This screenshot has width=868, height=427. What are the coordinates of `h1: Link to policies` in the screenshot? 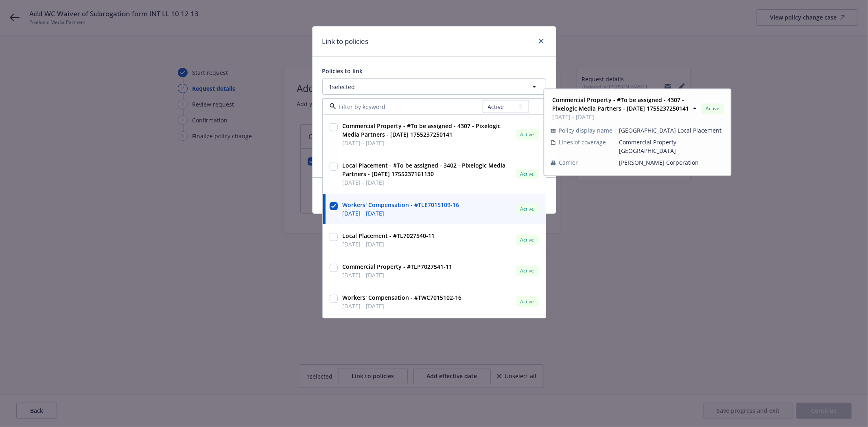 It's located at (346, 41).